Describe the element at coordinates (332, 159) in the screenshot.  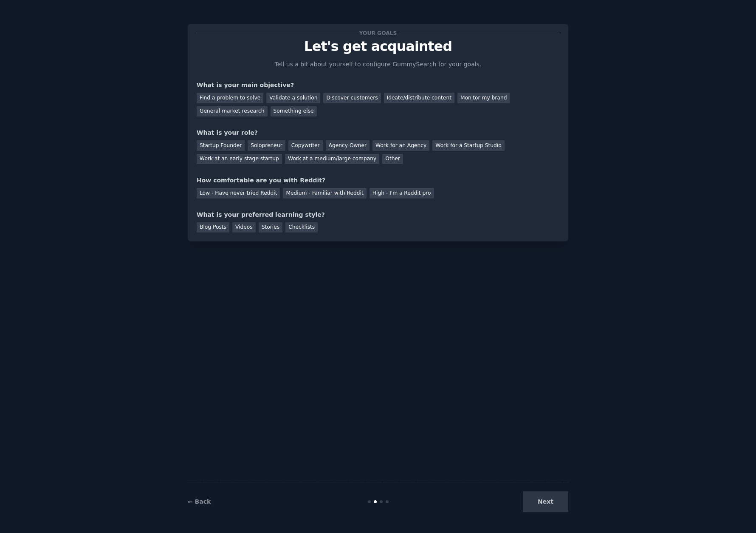
I see `div: Work at a medium/large company` at that location.